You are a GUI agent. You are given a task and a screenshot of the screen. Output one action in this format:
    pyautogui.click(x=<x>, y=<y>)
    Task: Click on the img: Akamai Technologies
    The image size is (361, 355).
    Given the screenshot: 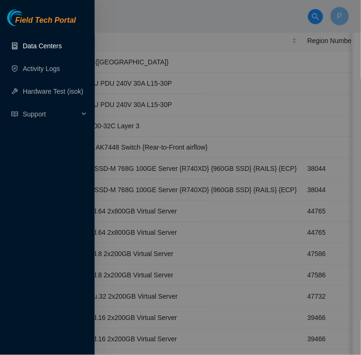 What is the action you would take?
    pyautogui.click(x=27, y=18)
    